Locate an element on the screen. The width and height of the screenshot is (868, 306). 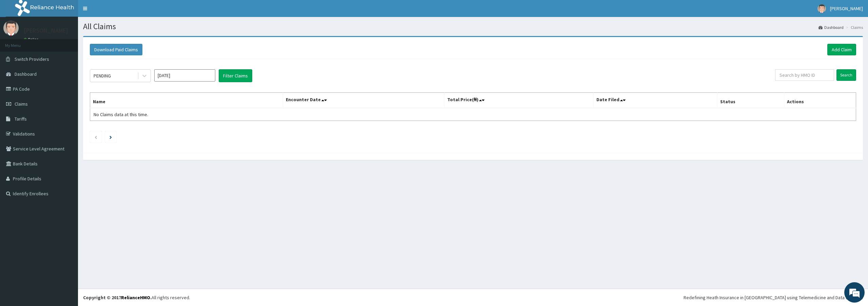
h1: All Claims is located at coordinates (474, 26).